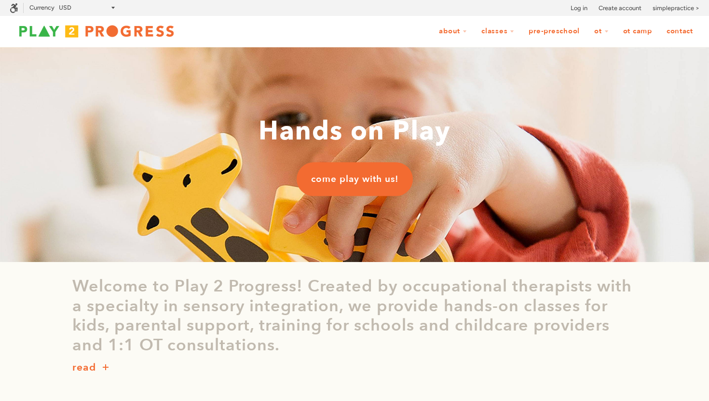  I want to click on a: Create account, so click(620, 8).